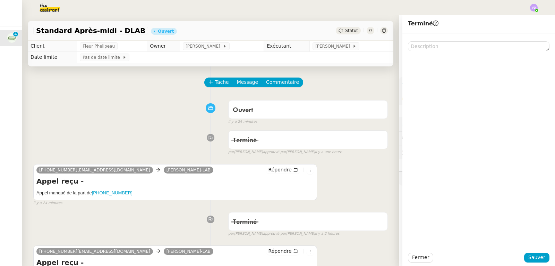 The image size is (555, 266). I want to click on span: Ouvert, so click(243, 110).